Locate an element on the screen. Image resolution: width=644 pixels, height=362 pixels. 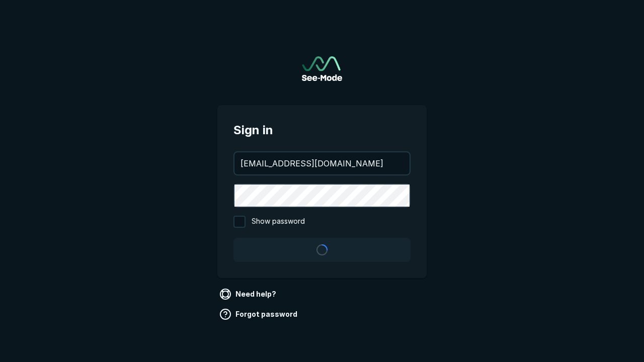
span: Show password is located at coordinates (278, 222).